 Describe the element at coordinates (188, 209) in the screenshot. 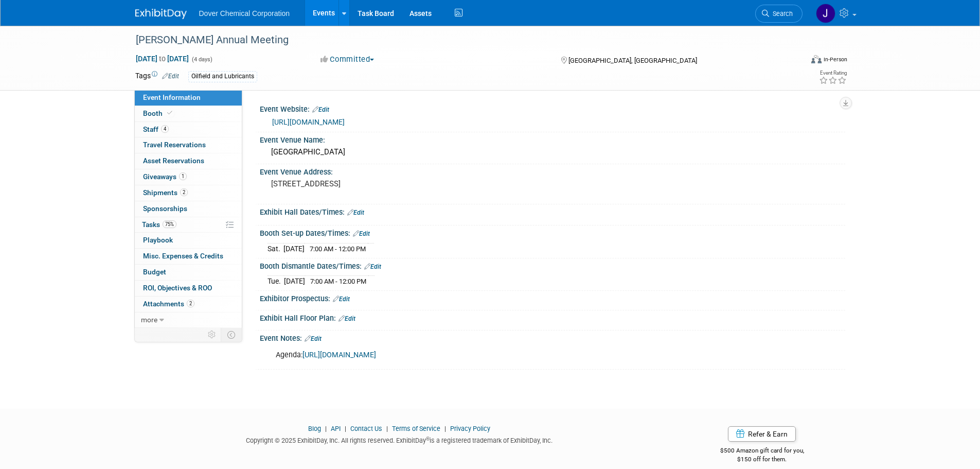

I see `a: Sponsorships` at that location.